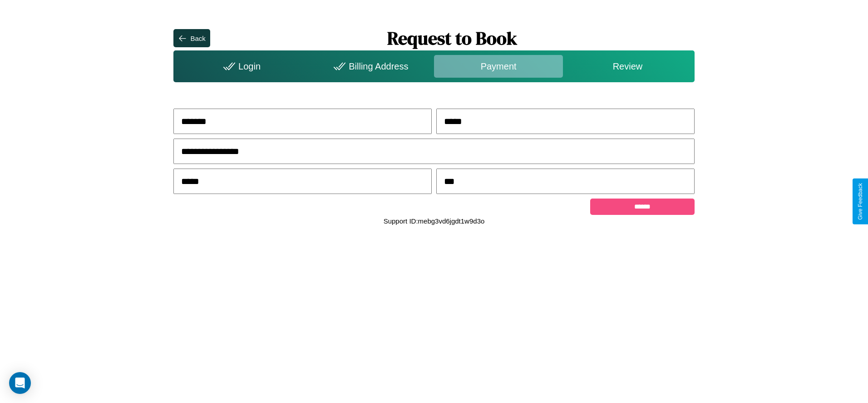 This screenshot has height=403, width=868. What do you see at coordinates (627, 66) in the screenshot?
I see `div: Review` at bounding box center [627, 66].